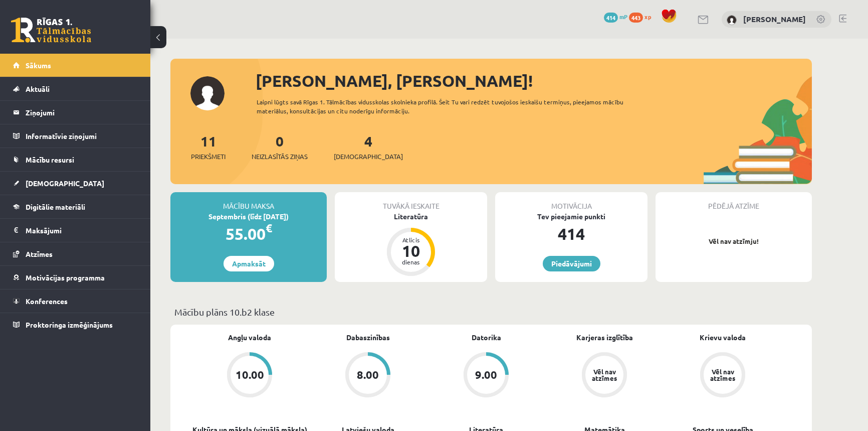 The height and width of the screenshot is (431, 868). What do you see at coordinates (75, 230) in the screenshot?
I see `a: Maksājumi` at bounding box center [75, 230].